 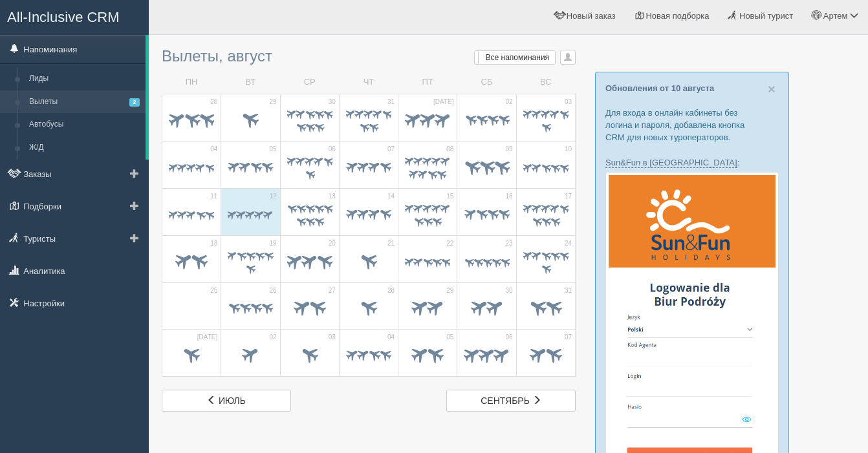 I want to click on span: 26, so click(x=273, y=291).